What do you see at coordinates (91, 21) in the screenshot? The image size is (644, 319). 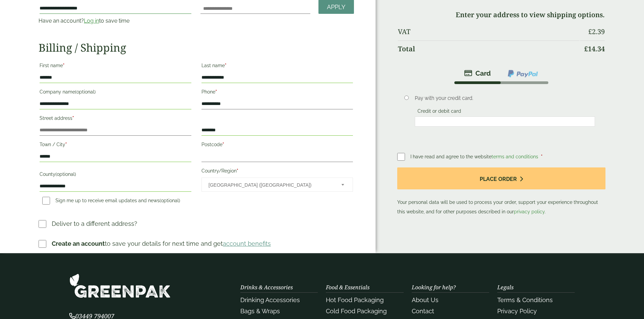 I see `a: Log in` at bounding box center [91, 21].